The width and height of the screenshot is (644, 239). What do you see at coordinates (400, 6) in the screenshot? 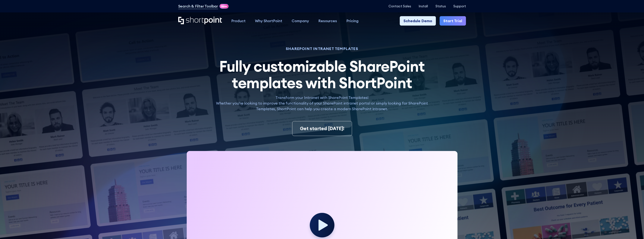
I see `a: Contact Sales` at bounding box center [400, 6].